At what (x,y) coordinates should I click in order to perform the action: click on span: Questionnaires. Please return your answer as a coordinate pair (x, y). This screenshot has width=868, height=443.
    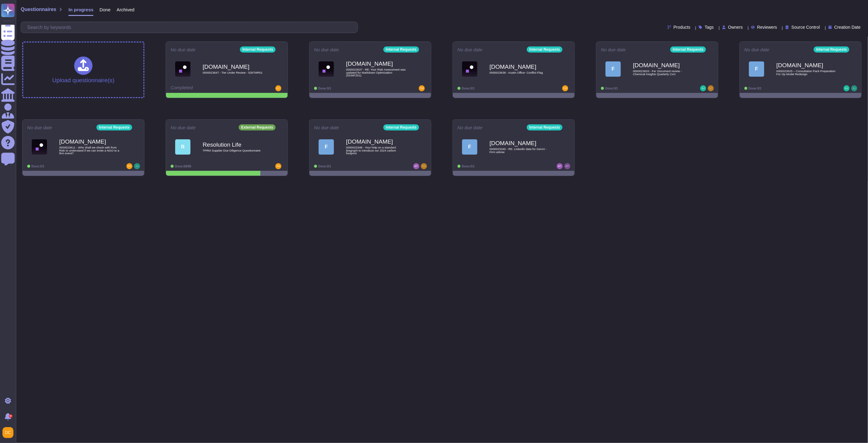
    Looking at the image, I should click on (38, 10).